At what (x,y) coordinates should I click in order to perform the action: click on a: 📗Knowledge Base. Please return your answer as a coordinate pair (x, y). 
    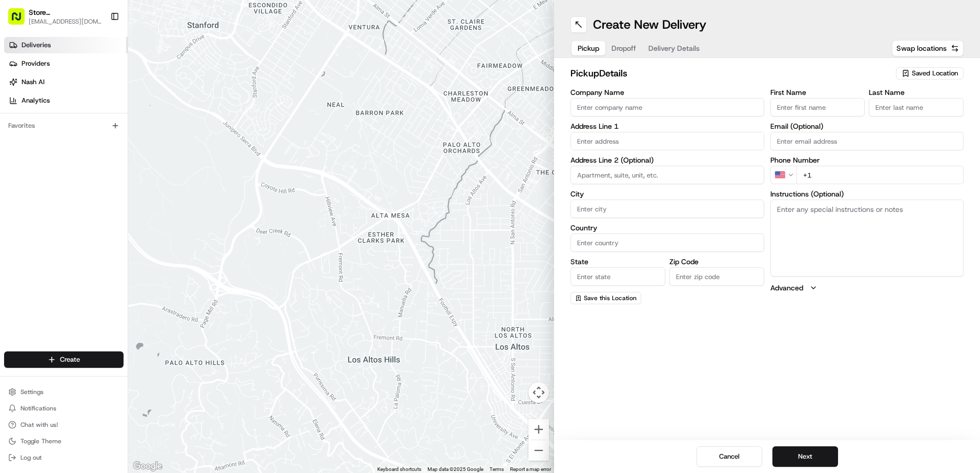
    Looking at the image, I should click on (44, 206).